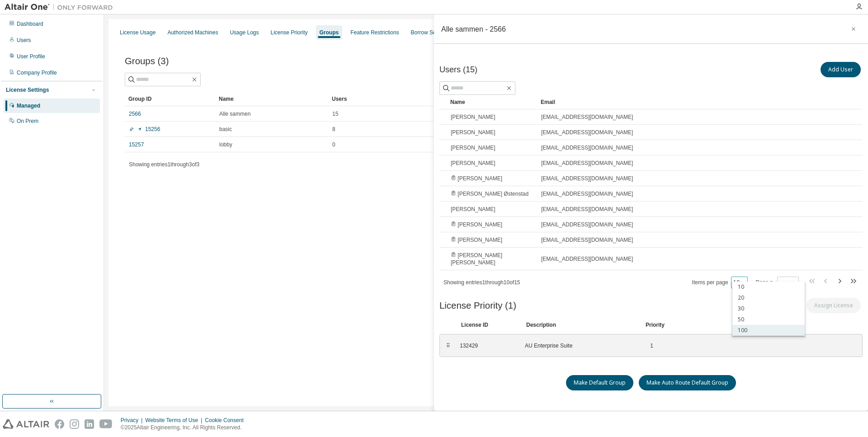 This screenshot has width=868, height=437. What do you see at coordinates (768, 330) in the screenshot?
I see `div: 100` at bounding box center [768, 330].